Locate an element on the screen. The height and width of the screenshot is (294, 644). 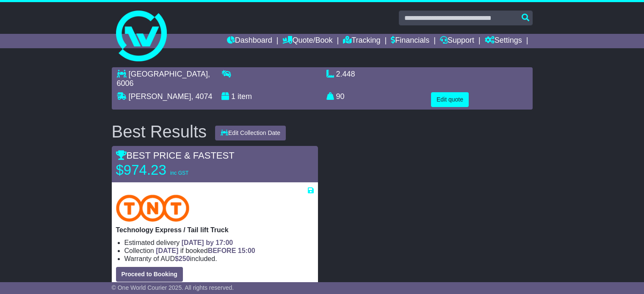
span: BEST PRICE & FASTEST is located at coordinates (175, 155).